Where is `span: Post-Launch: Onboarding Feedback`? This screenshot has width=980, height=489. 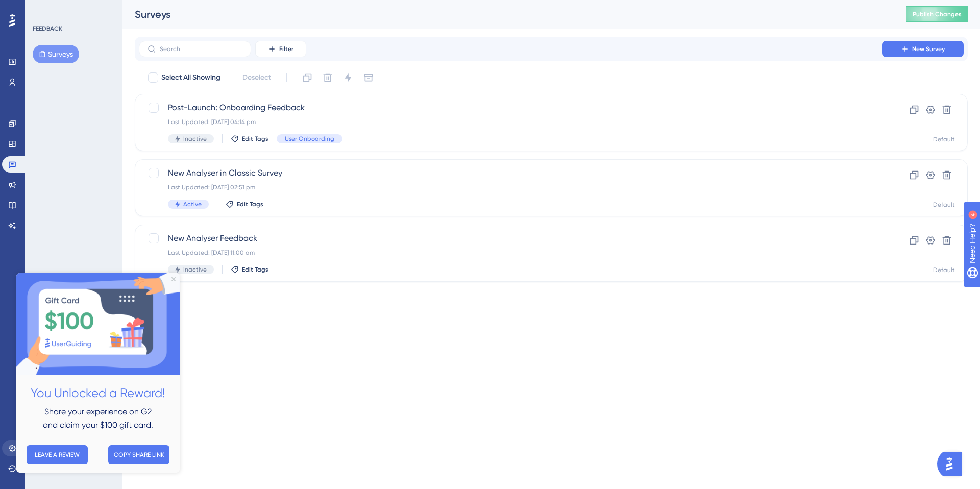
span: Post-Launch: Onboarding Feedback is located at coordinates (510, 108).